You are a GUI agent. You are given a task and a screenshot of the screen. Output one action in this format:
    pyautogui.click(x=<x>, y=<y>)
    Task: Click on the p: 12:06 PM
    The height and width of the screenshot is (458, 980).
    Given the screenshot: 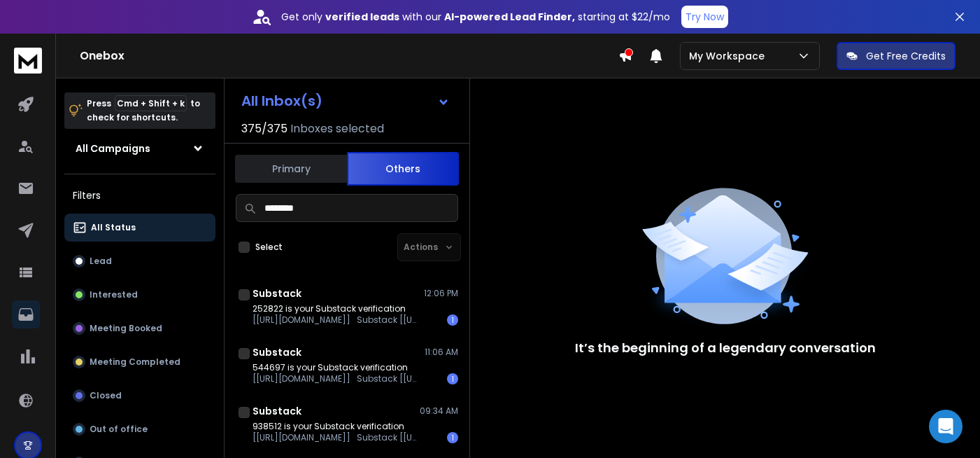 What is the action you would take?
    pyautogui.click(x=441, y=293)
    